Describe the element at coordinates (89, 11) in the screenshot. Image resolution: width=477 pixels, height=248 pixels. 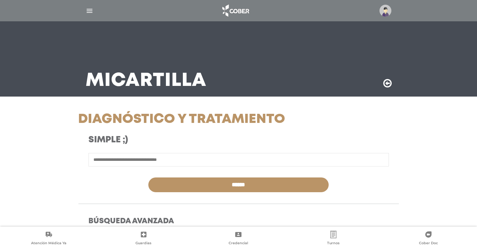
I see `img: Cober_menu-lines-white.svg` at that location.